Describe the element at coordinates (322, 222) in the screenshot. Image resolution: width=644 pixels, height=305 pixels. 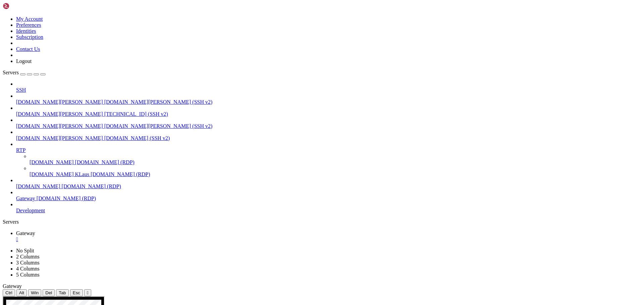
I see `div: Servers` at that location.